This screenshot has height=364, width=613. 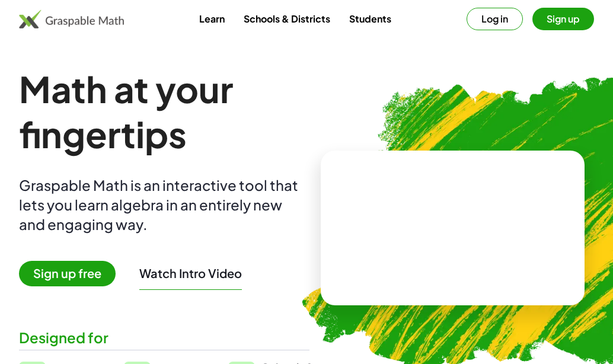 I want to click on div: Graspable Math is an interactive tool that lets you learn algebra in an entirely new and engaging..., so click(x=161, y=204).